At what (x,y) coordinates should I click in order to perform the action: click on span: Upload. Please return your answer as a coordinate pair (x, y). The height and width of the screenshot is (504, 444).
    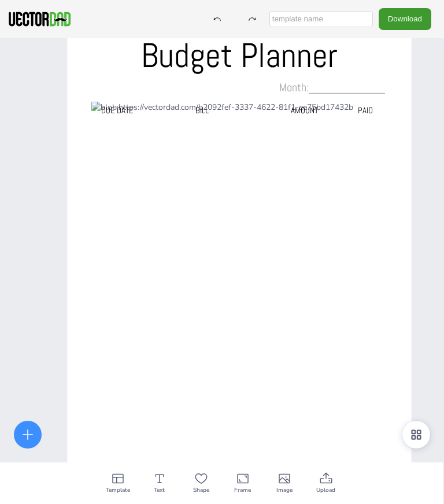
    Looking at the image, I should click on (325, 490).